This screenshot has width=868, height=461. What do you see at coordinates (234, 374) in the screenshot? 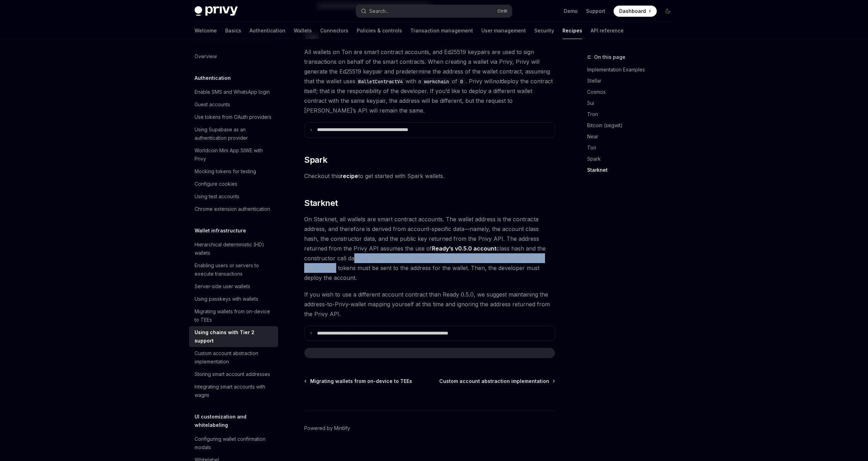
I see `a: Storing smart account addresses` at bounding box center [234, 374].